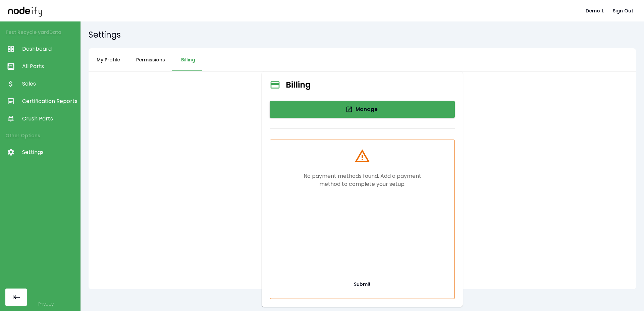 The width and height of the screenshot is (644, 311). Describe the element at coordinates (151, 60) in the screenshot. I see `button: Permissions` at that location.